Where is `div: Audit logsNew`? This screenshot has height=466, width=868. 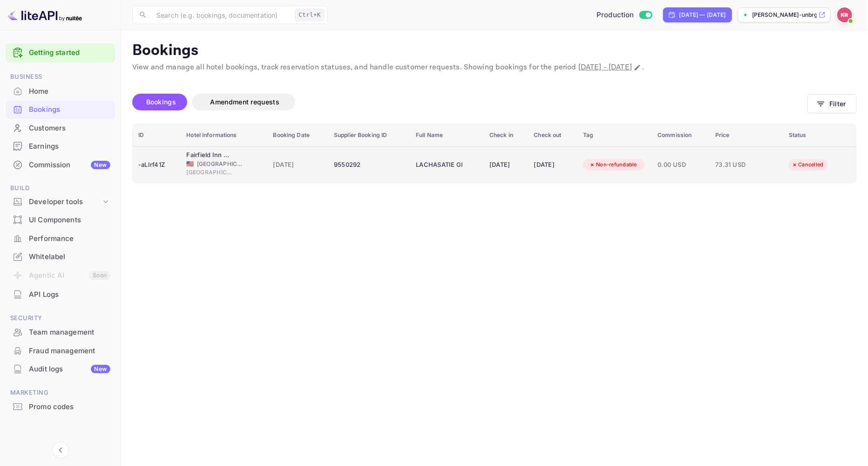
div: Audit logsNew is located at coordinates (60, 369).